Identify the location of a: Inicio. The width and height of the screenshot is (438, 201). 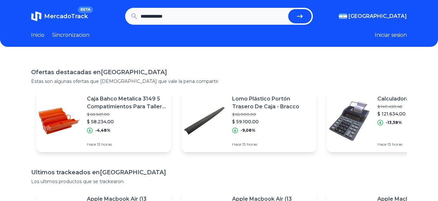
(38, 35).